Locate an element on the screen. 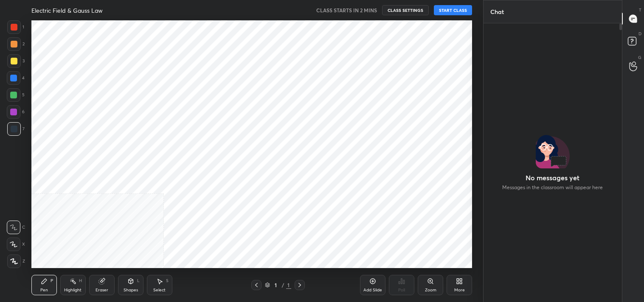 This screenshot has height=302, width=644. div: 2 is located at coordinates (16, 44).